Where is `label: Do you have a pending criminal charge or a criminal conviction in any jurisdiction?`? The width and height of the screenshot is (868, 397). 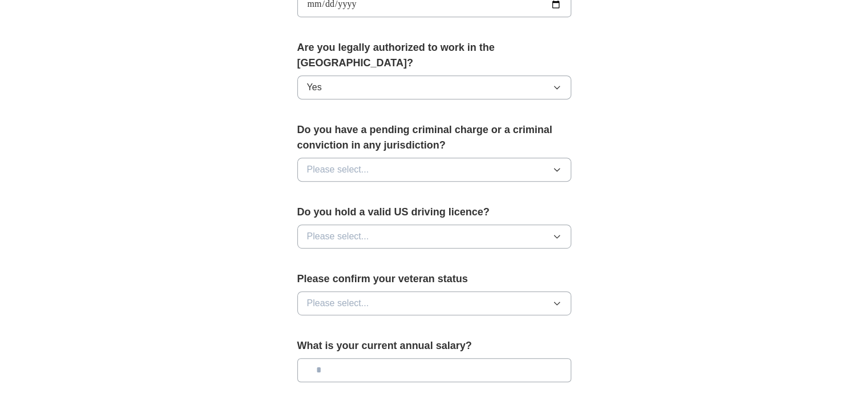 label: Do you have a pending criminal charge or a criminal conviction in any jurisdiction? is located at coordinates (434, 137).